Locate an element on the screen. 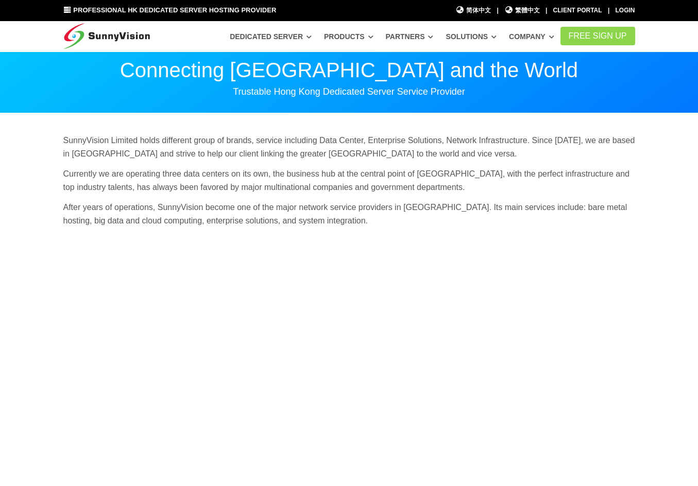  a: Client Portal is located at coordinates (577, 10).